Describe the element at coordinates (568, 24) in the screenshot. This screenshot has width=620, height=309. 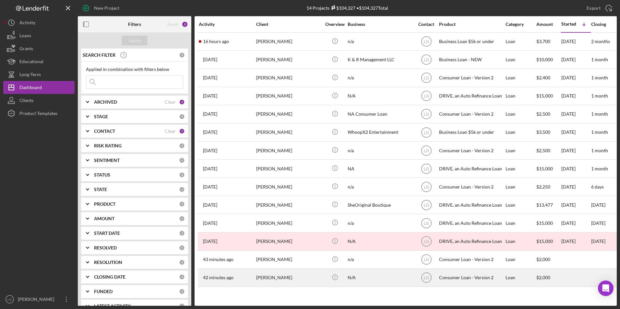
I see `div: Started` at that location.